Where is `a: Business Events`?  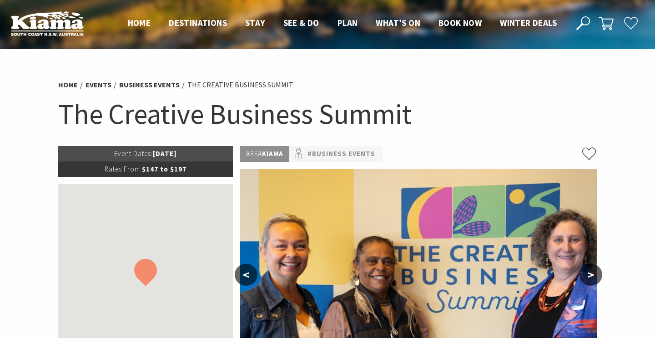
a: Business Events is located at coordinates (149, 85).